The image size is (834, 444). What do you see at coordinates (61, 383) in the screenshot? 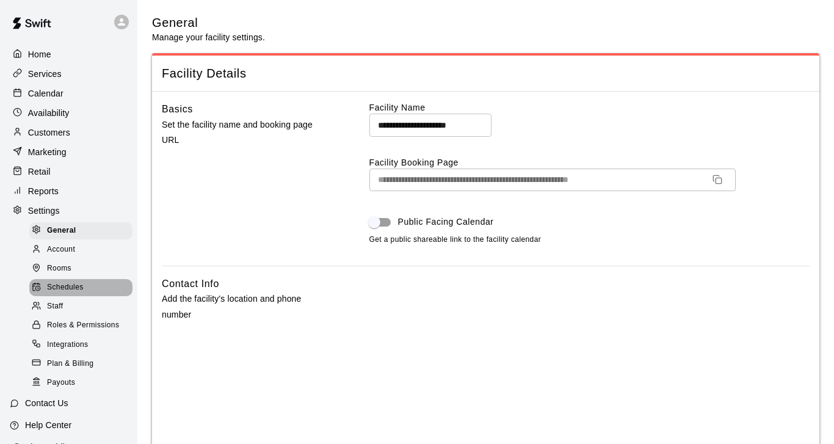
I see `span: Payouts` at bounding box center [61, 383].